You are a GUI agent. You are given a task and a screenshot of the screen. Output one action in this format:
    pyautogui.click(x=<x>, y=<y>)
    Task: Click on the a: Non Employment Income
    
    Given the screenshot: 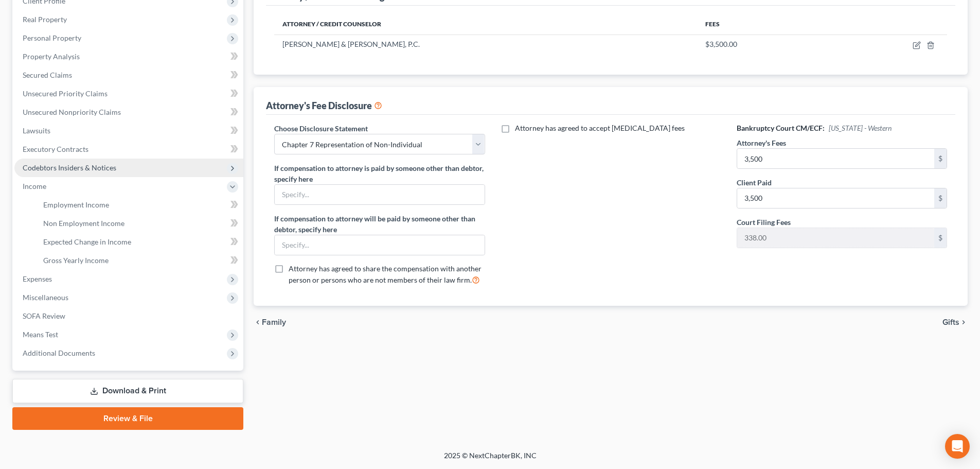 What is the action you would take?
    pyautogui.click(x=139, y=223)
    